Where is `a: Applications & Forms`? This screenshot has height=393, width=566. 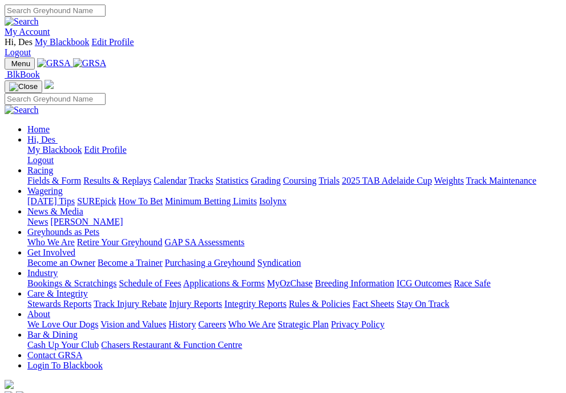
a: Applications & Forms is located at coordinates (224, 283).